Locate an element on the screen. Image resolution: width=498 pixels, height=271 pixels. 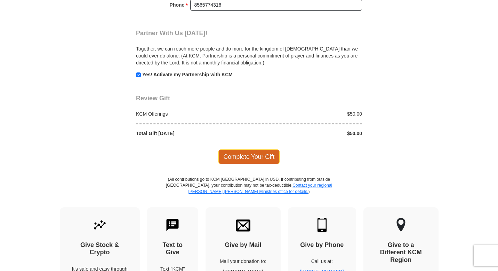
img: mobile.svg is located at coordinates (322, 225).